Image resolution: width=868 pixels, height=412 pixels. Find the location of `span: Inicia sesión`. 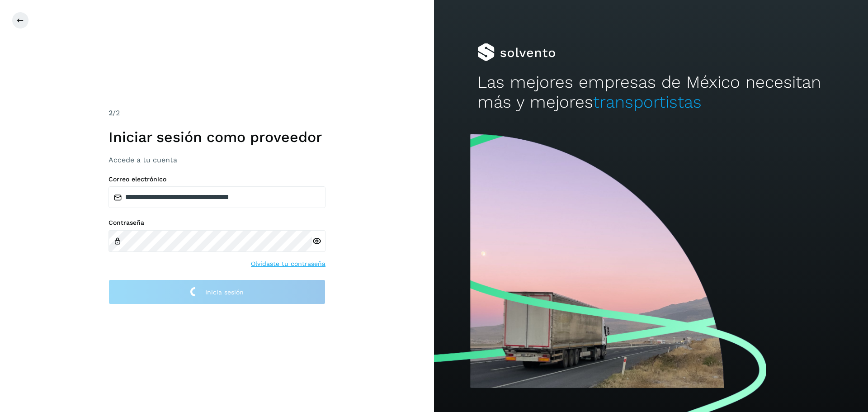

span: Inicia sesión is located at coordinates (224, 292).